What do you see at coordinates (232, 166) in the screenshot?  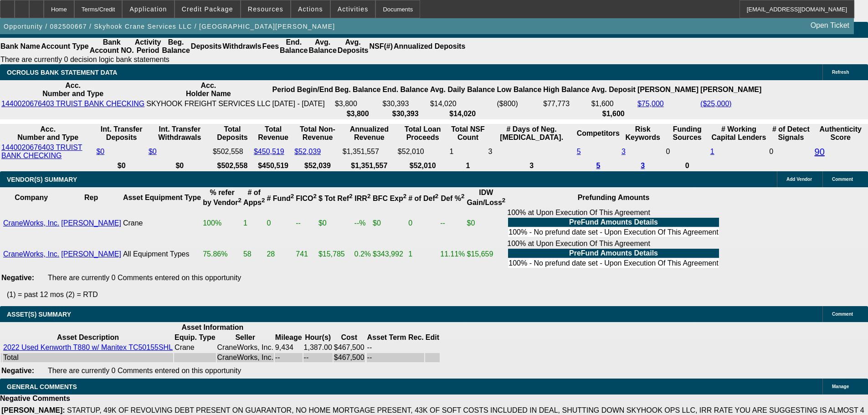 I see `th: $502,558` at bounding box center [232, 166].